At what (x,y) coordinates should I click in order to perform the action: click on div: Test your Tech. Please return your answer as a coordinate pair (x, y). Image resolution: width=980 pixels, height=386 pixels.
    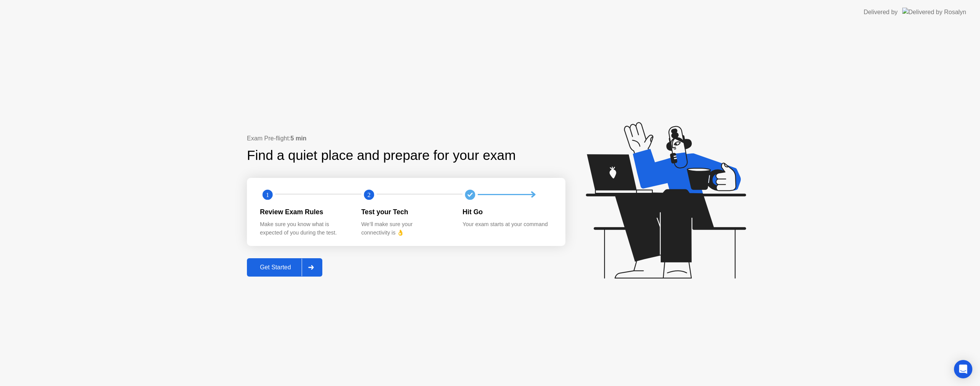
    Looking at the image, I should click on (405, 212).